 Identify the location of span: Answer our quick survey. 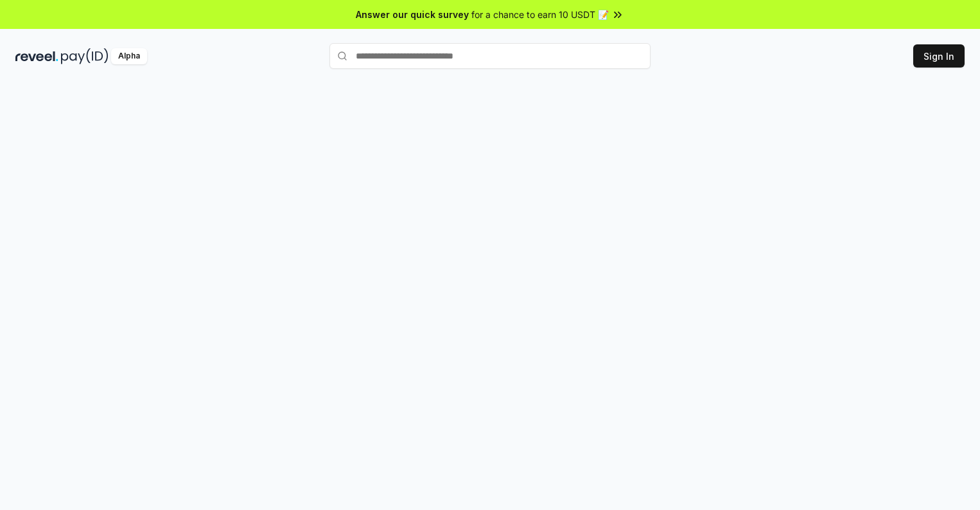
(413, 14).